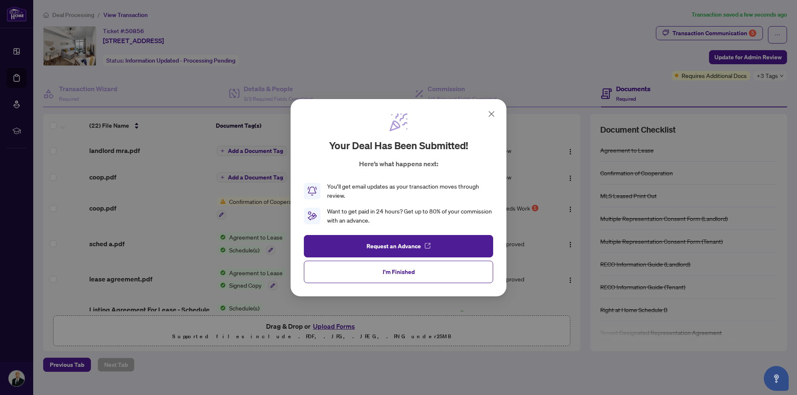 This screenshot has width=797, height=395. Describe the element at coordinates (410, 191) in the screenshot. I see `div: You’ll get email updates as your transaction moves through review.` at that location.